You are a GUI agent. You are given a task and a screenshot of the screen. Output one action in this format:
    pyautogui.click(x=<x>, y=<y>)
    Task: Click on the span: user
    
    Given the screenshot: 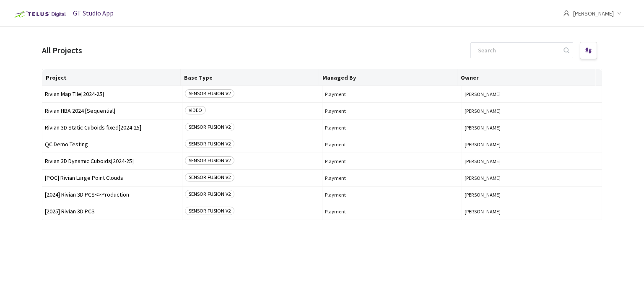 What is the action you would take?
    pyautogui.click(x=567, y=14)
    